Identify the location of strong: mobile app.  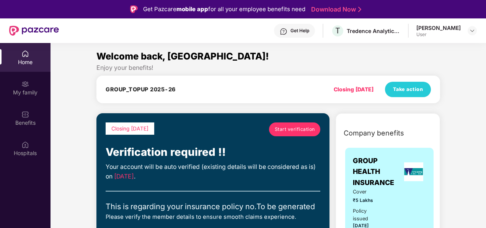
(192, 9).